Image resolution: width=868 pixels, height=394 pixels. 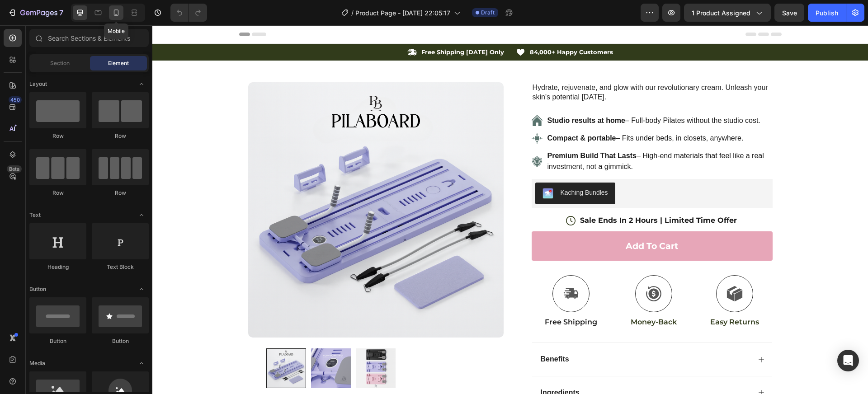 I want to click on p: 84,000+ Happy Customers, so click(x=419, y=26).